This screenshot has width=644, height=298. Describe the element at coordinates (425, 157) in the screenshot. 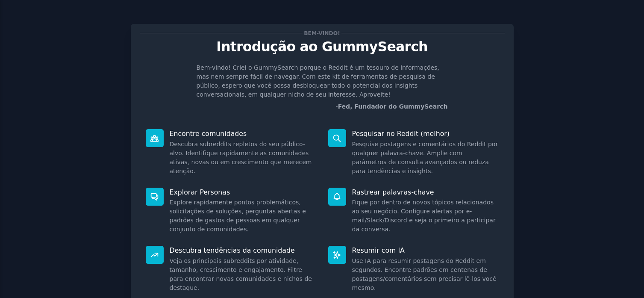

I see `font: Pesquise postagens e comentários do Reddit por qualquer palavra-chave. Amplie com parâmetros de c...` at that location.